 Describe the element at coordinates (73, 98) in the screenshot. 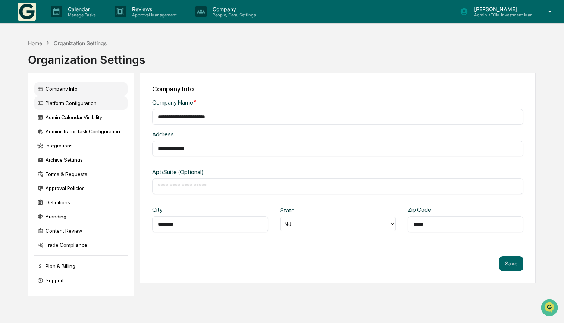

I see `a: 🗄️Attestations` at that location.